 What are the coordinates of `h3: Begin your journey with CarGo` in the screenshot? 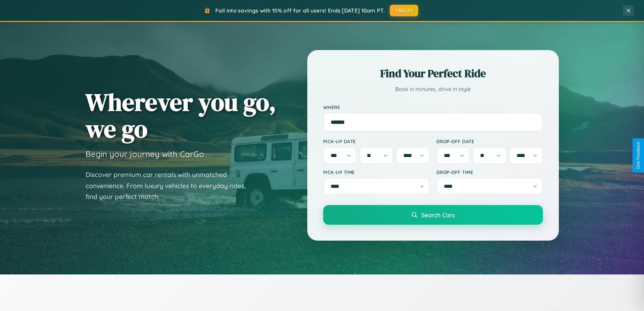 It's located at (144, 154).